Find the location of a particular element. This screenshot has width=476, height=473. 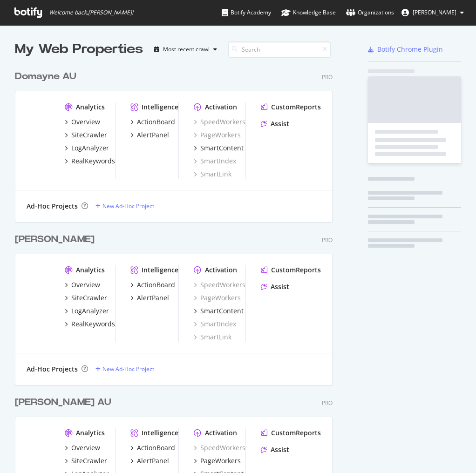

img: www.joycemayne.com.au is located at coordinates (38, 274).